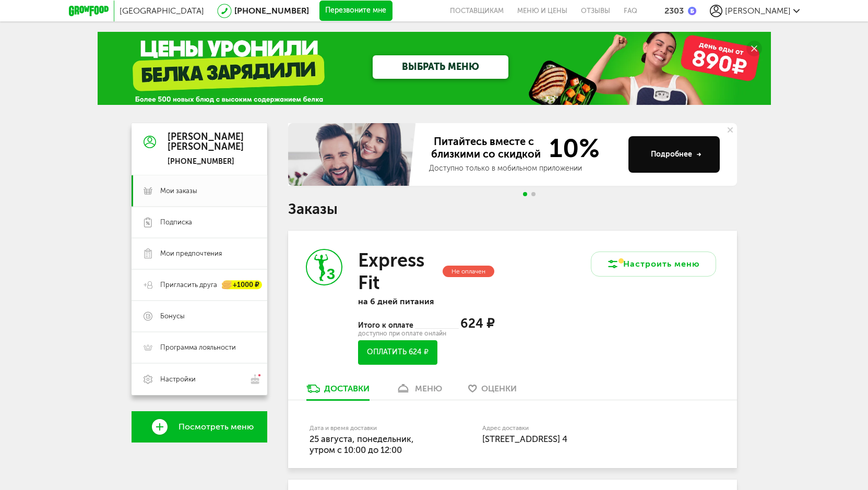  What do you see at coordinates (428, 388) in the screenshot?
I see `div: меню` at bounding box center [428, 388].